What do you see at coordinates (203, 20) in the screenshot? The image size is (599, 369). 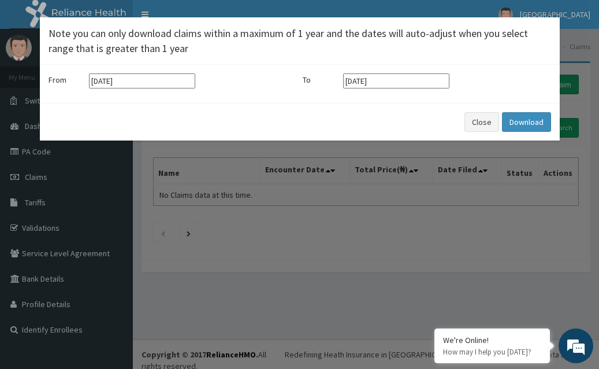 I see `div: Minimize live chat window` at bounding box center [203, 20].